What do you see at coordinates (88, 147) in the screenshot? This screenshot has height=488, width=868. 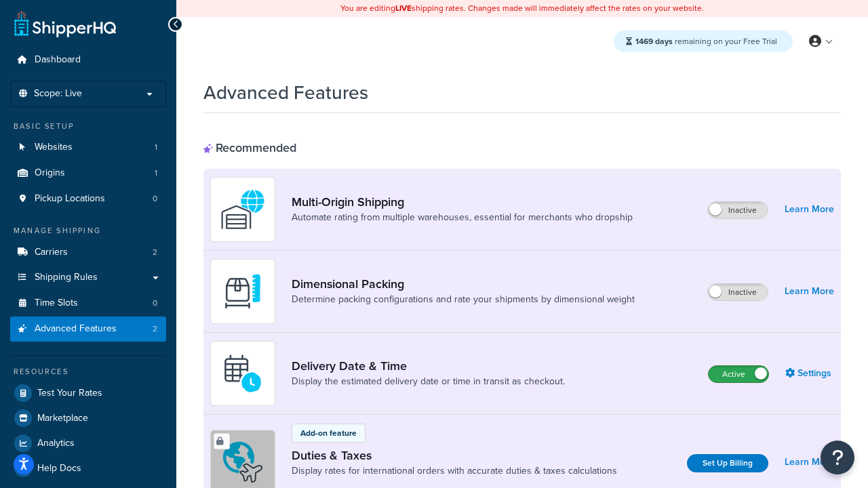 I see `a: Websites1` at bounding box center [88, 147].